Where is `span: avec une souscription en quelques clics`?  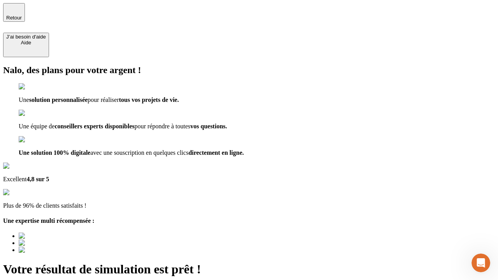
span: avec une souscription en quelques clics is located at coordinates (139, 152).